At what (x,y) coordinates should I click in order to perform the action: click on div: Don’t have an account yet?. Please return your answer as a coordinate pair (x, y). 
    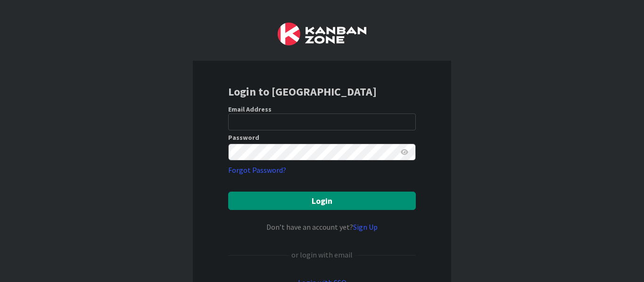
    Looking at the image, I should click on (322, 227).